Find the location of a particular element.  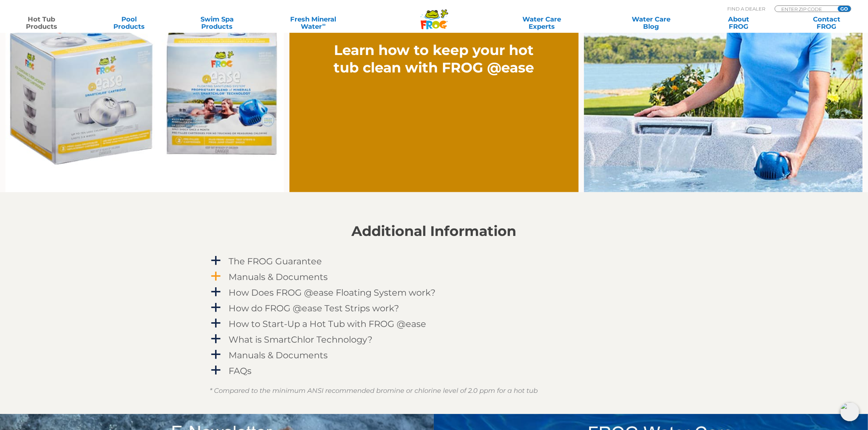

a: a The FROG Guarantee is located at coordinates (434, 261).